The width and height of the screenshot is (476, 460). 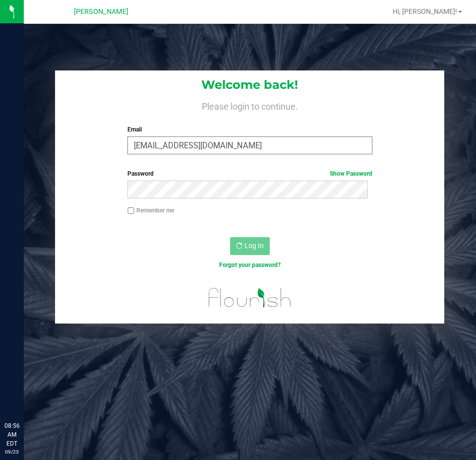 What do you see at coordinates (250, 298) in the screenshot?
I see `img: flourish_logo.svg` at bounding box center [250, 298].